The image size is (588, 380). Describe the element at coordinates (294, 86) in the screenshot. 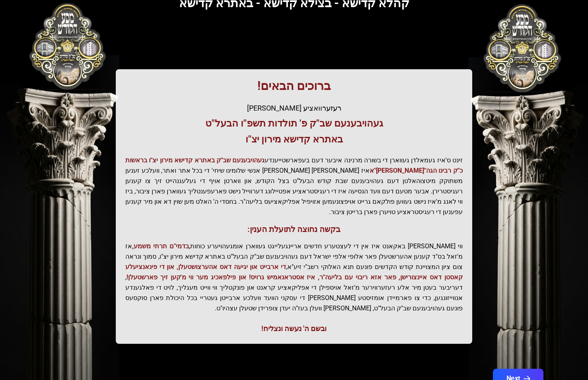

I see `h1: ברוכים הבאים!` at that location.